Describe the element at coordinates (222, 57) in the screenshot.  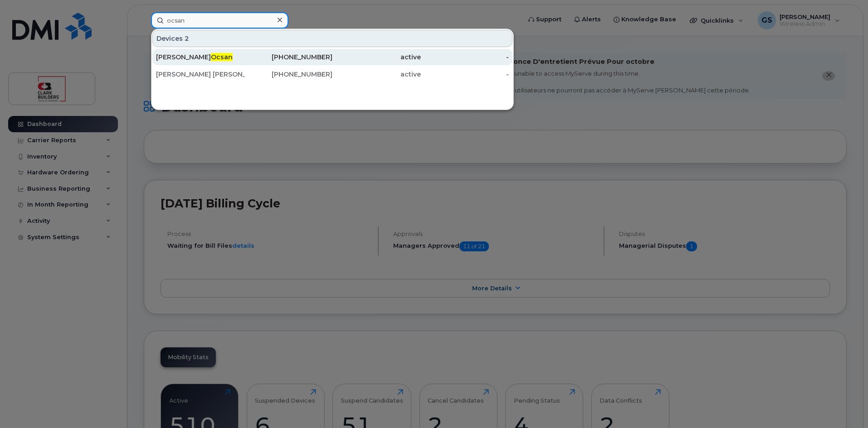
I see `span: Ocsan` at that location.